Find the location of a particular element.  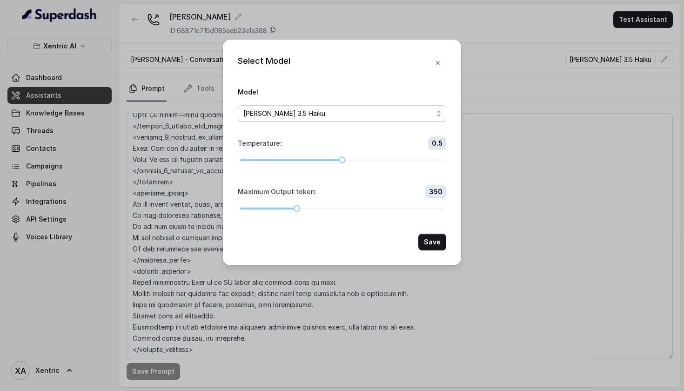

button: Save is located at coordinates (432, 242).